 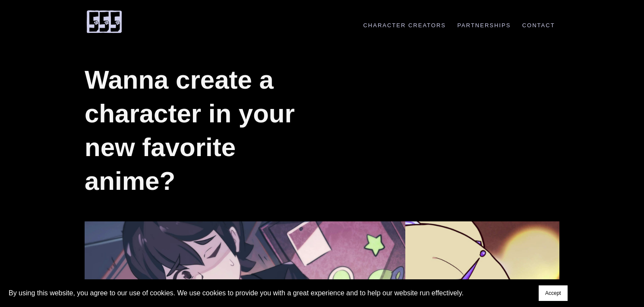 What do you see at coordinates (104, 20) in the screenshot?
I see `a: 555 Comic` at bounding box center [104, 20].